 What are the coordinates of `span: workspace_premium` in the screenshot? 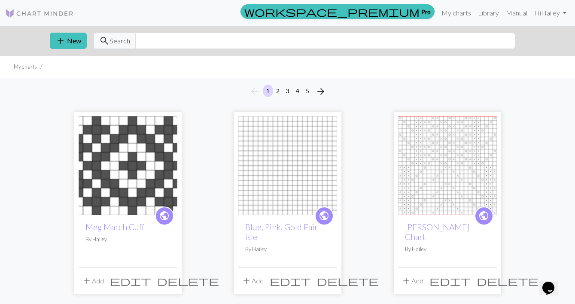 It's located at (332, 12).